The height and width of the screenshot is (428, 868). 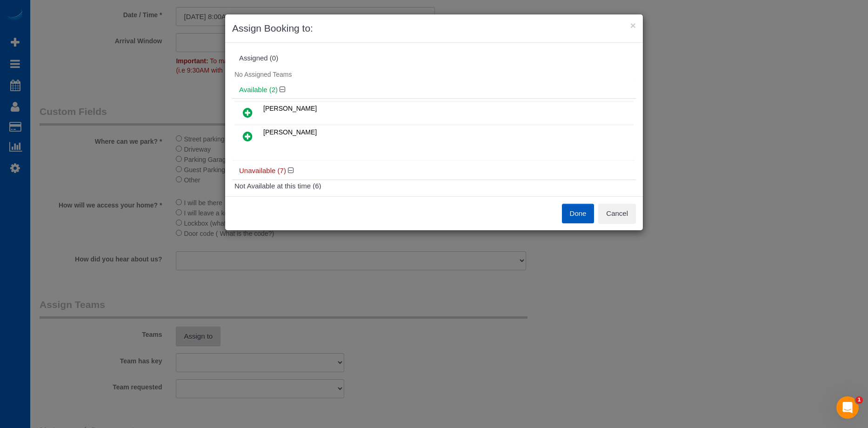 I want to click on h3: Assign Booking to:, so click(x=434, y=28).